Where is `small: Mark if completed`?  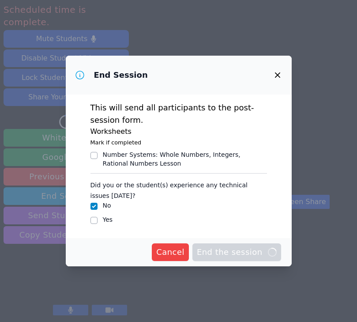 small: Mark if completed is located at coordinates (116, 142).